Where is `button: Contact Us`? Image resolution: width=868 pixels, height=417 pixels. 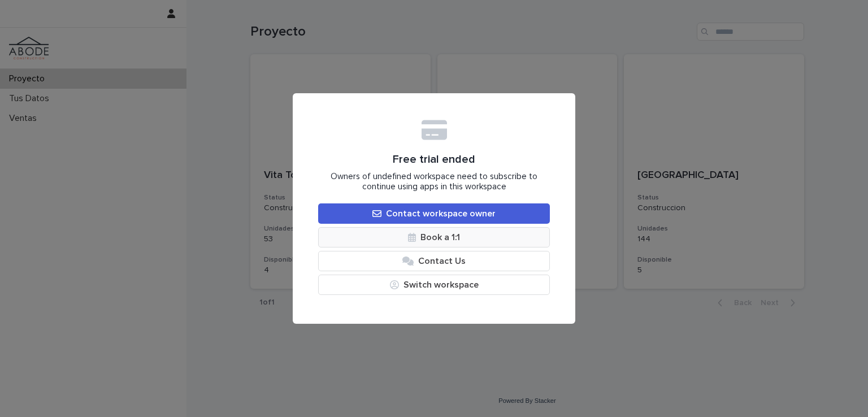 button: Contact Us is located at coordinates (434, 261).